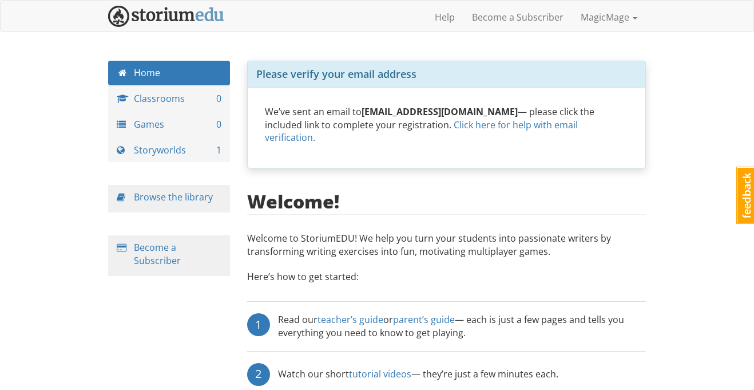  What do you see at coordinates (169, 98) in the screenshot?
I see `a: Classrooms 0` at bounding box center [169, 98].